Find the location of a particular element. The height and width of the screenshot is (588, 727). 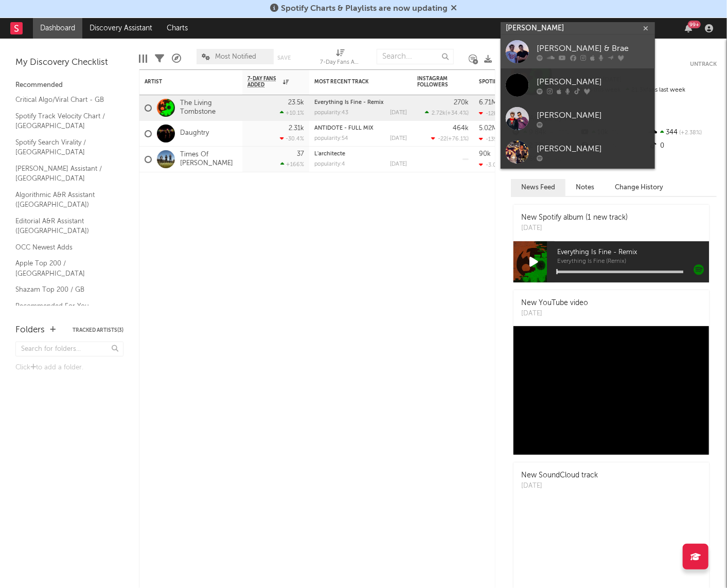

span: +2.38 % is located at coordinates (690, 133).